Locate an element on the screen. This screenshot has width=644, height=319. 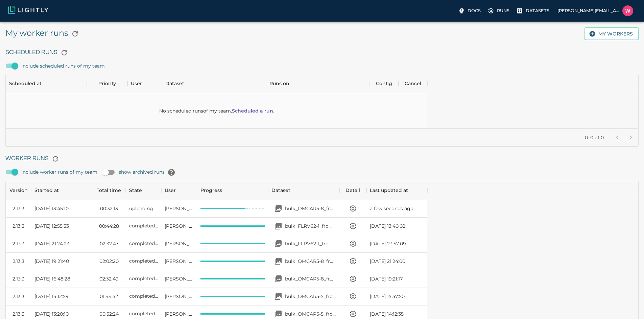
time: a few seconds ago is located at coordinates (391, 208).